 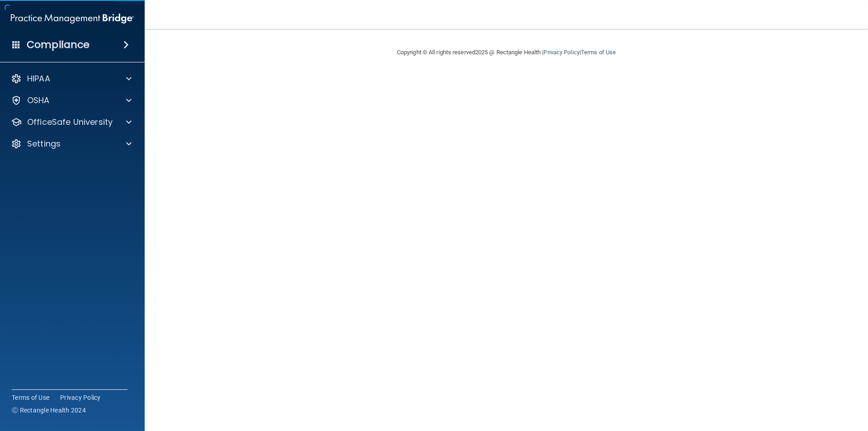 I want to click on p: Settings, so click(x=44, y=144).